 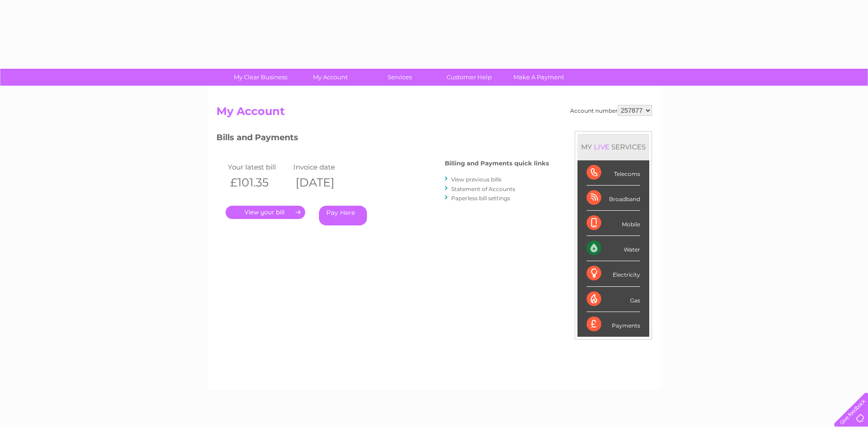 What do you see at coordinates (330, 77) in the screenshot?
I see `a: My Account` at bounding box center [330, 77].